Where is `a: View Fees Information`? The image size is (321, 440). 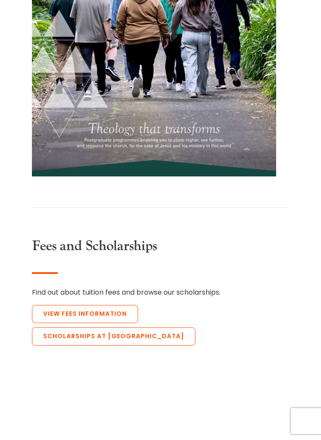
a: View Fees Information is located at coordinates (85, 314).